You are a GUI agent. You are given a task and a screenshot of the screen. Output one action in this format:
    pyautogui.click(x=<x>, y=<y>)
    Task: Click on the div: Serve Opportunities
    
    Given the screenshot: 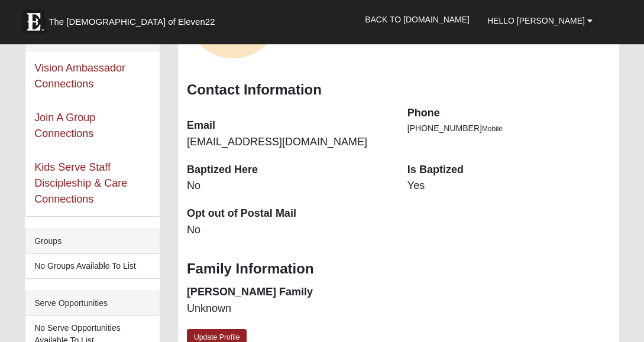 What is the action you would take?
    pyautogui.click(x=92, y=304)
    